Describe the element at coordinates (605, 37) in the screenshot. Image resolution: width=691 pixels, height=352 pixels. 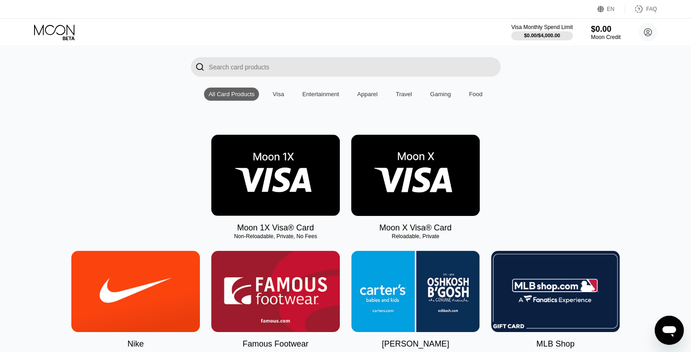
I see `div: Moon Credit` at that location.